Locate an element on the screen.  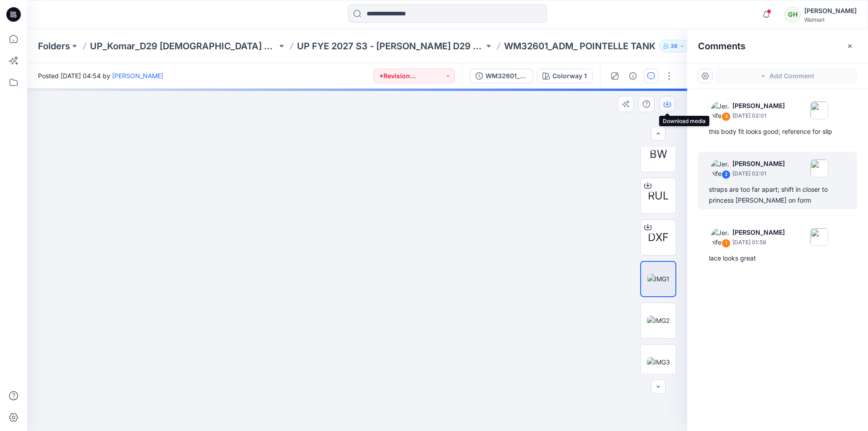
div: GH is located at coordinates (792, 15).